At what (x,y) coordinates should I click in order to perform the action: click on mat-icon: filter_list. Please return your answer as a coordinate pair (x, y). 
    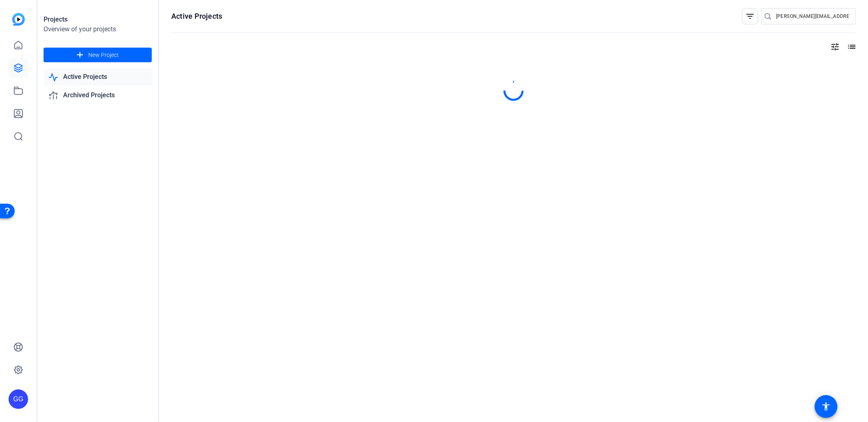
    Looking at the image, I should click on (750, 16).